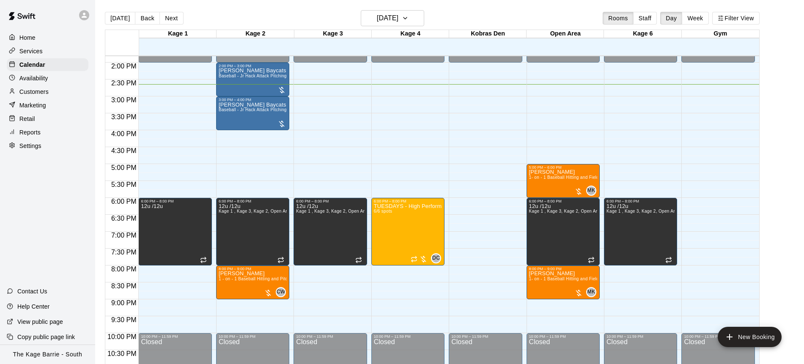 The image size is (804, 364). What do you see at coordinates (124, 134) in the screenshot?
I see `span: 4:00 PM` at bounding box center [124, 134].